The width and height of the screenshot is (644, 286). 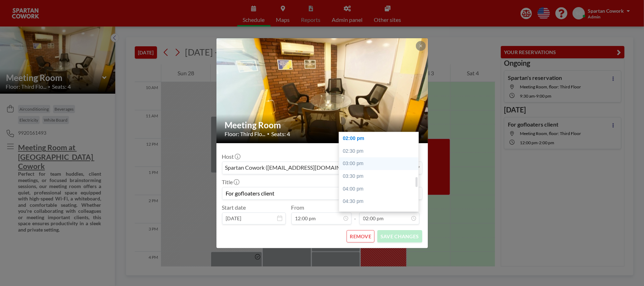 I want to click on h2: Meeting Room, so click(x=322, y=125).